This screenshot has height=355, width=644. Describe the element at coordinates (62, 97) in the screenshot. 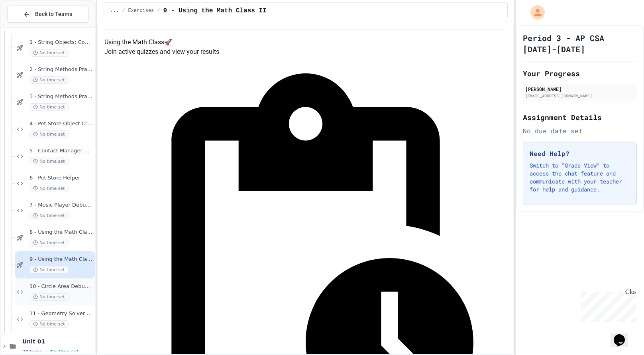

I see `span: 3 - String Methods Practice II` at that location.